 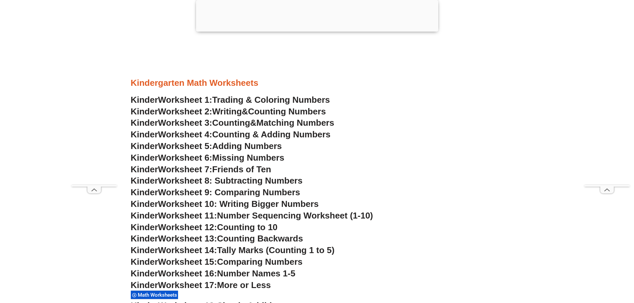 I want to click on a: KinderWorksheet 6:Missing Numbers, so click(x=208, y=158).